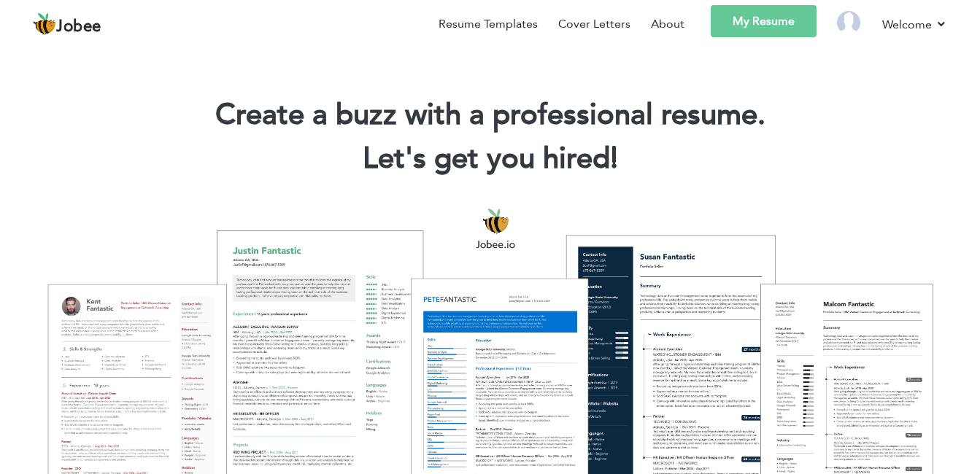  Describe the element at coordinates (668, 24) in the screenshot. I see `a: About` at that location.